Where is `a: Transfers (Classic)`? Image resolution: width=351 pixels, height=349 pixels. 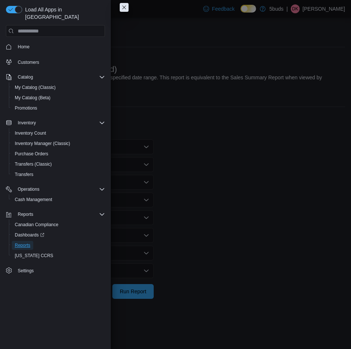 a: Transfers (Classic) is located at coordinates (33, 164).